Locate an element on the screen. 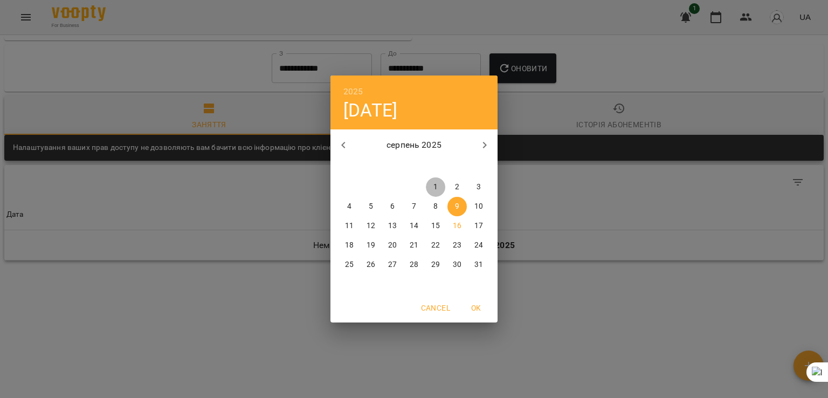 Image resolution: width=828 pixels, height=398 pixels. button: 12 is located at coordinates (371, 226).